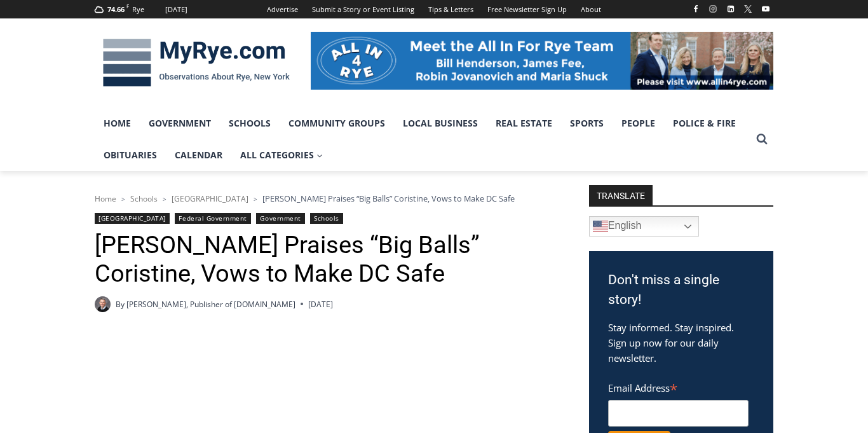  What do you see at coordinates (128, 6) in the screenshot?
I see `span: F` at bounding box center [128, 6].